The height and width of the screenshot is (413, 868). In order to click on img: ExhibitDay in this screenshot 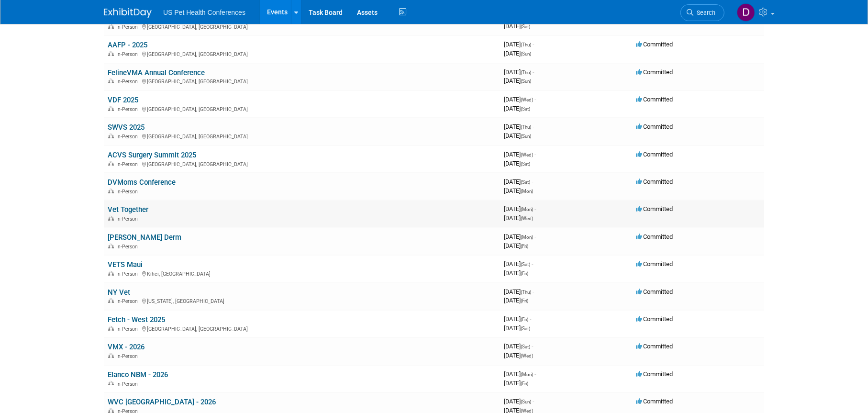, I will do `click(128, 13)`.